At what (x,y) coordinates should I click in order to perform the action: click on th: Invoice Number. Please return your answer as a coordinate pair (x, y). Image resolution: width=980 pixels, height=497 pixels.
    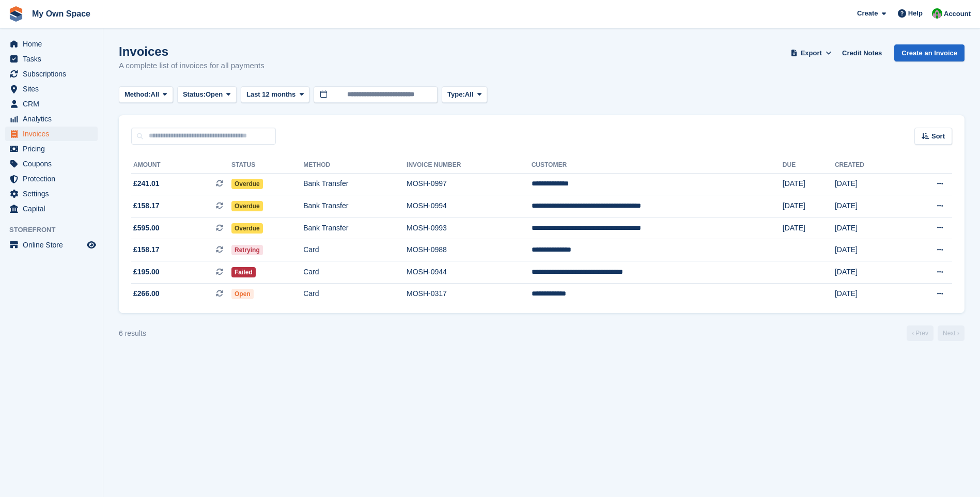
    Looking at the image, I should click on (469, 165).